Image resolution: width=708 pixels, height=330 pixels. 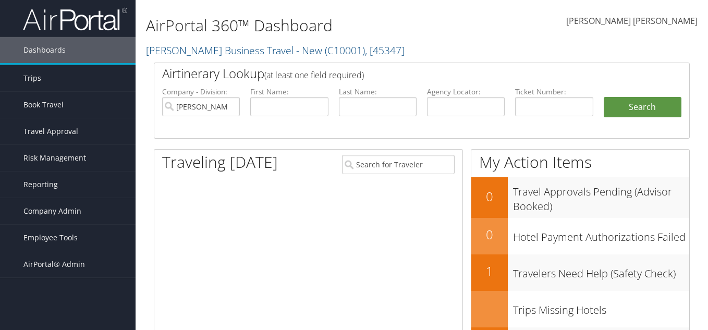 I want to click on label: Ticket Number:, so click(x=553, y=92).